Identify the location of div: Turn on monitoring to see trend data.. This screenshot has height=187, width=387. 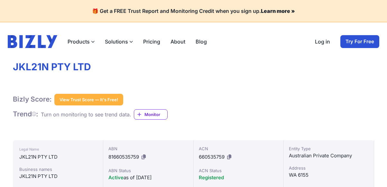
(86, 114).